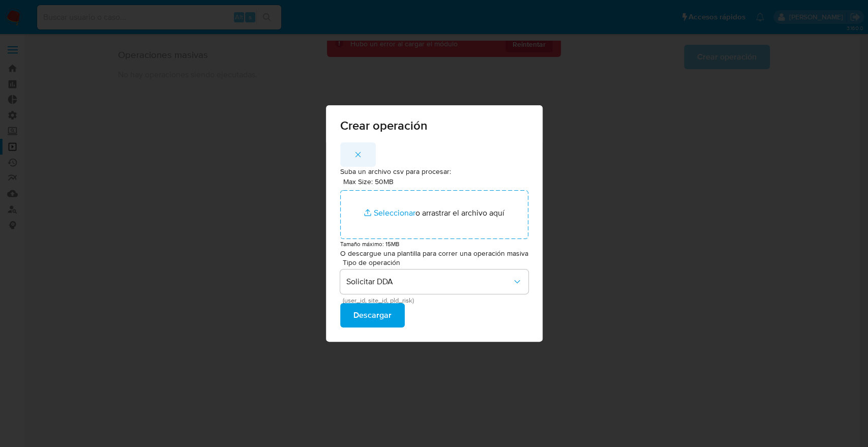 The image size is (868, 447). Describe the element at coordinates (434, 281) in the screenshot. I see `button: Solicitar DDA` at that location.